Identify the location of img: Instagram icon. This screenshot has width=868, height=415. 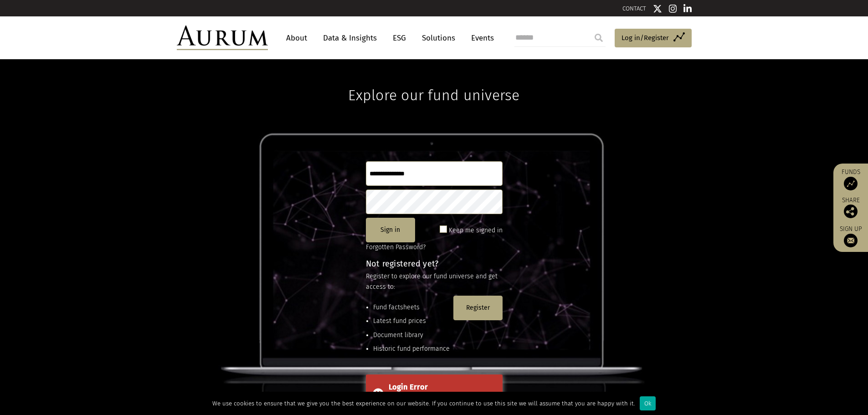
(673, 8).